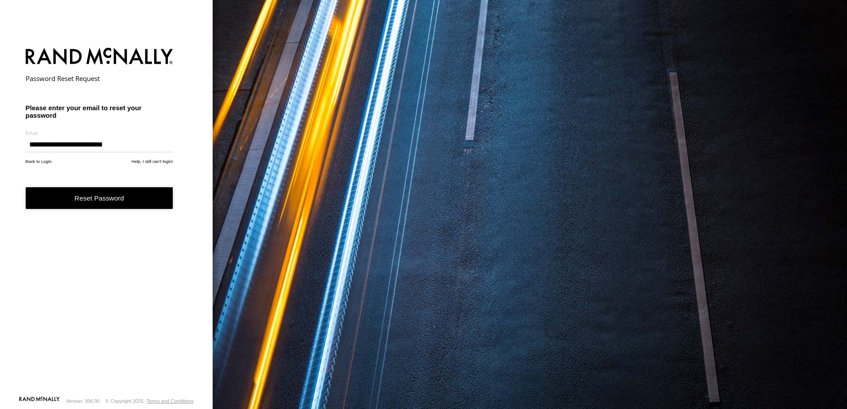 The image size is (847, 409). I want to click on a: Visit our Website, so click(39, 402).